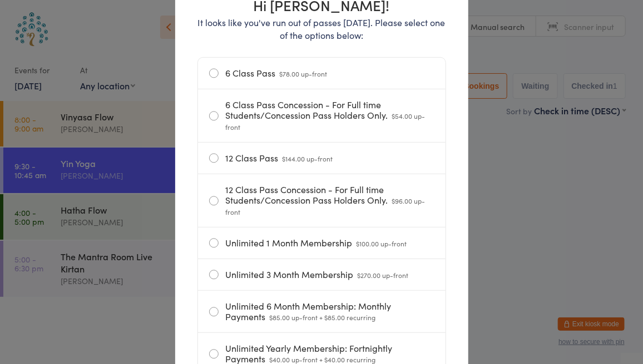 The width and height of the screenshot is (643, 364). What do you see at coordinates (322, 311) in the screenshot?
I see `label: Unlimited 6 Month Membership: Monthly Payments` at bounding box center [322, 311].